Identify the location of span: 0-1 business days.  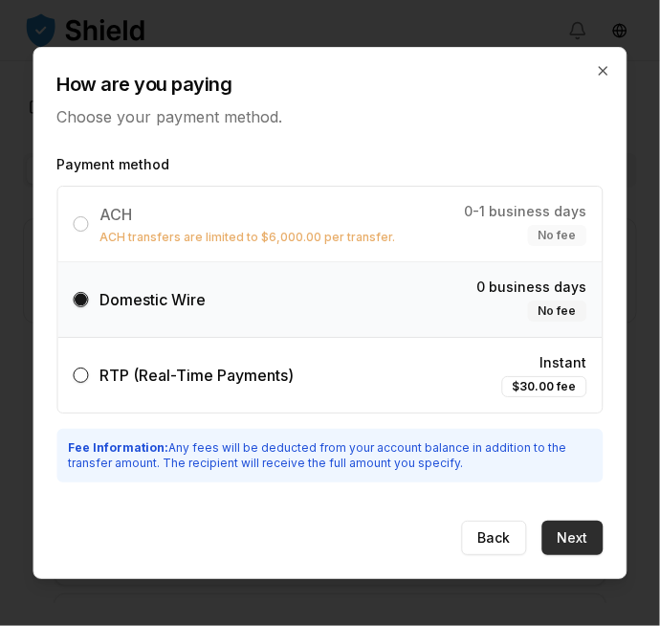
(526, 211).